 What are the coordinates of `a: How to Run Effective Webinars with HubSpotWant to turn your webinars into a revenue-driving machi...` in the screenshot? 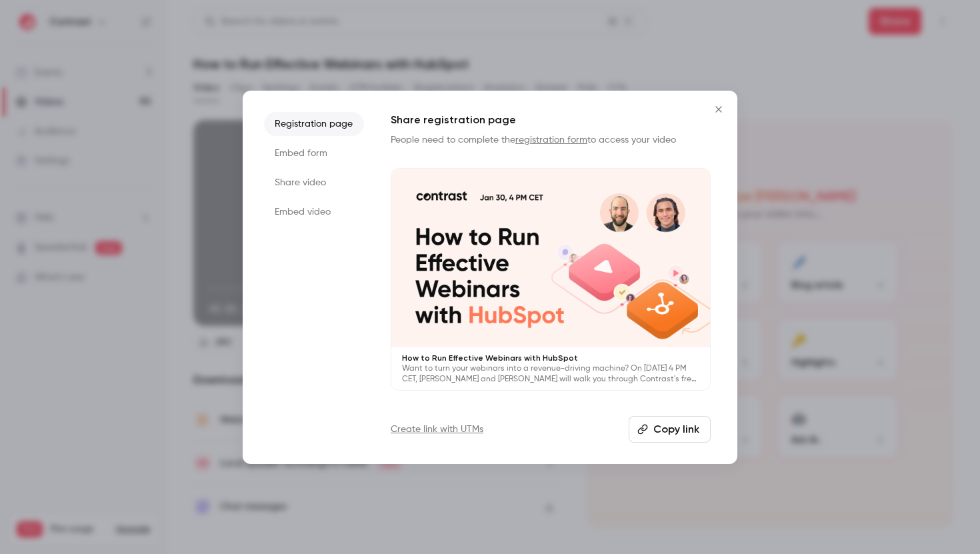 It's located at (551, 279).